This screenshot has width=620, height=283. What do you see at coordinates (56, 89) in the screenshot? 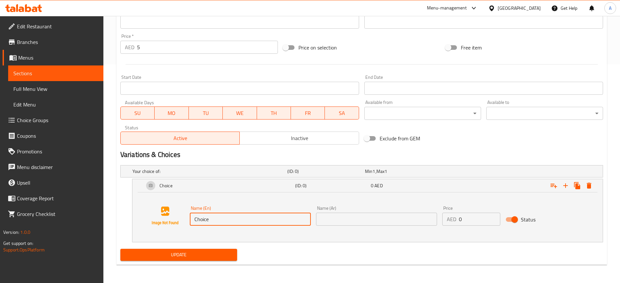
I see `span: Full Menu View` at bounding box center [56, 89].